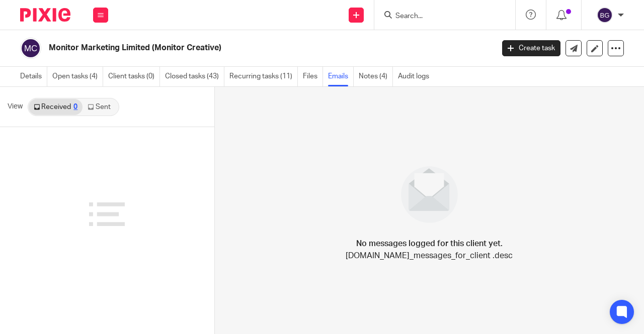 Image resolution: width=644 pixels, height=334 pixels. I want to click on a: Details, so click(34, 76).